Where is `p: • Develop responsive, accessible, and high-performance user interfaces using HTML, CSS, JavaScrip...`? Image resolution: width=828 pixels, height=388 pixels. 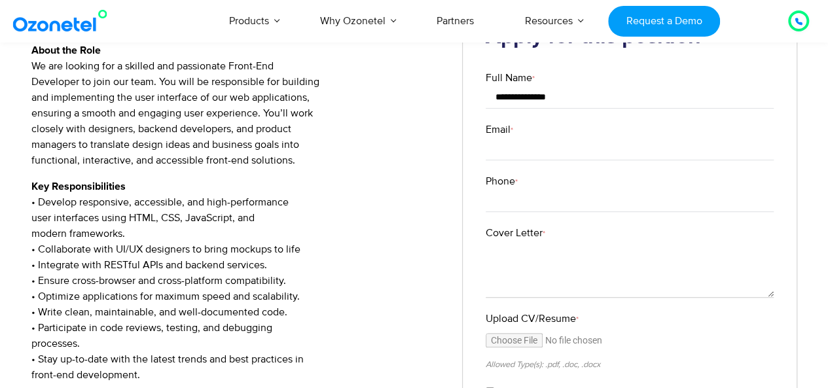 p: • Develop responsive, accessible, and high-performance user interfaces using HTML, CSS, JavaScrip... is located at coordinates (237, 281).